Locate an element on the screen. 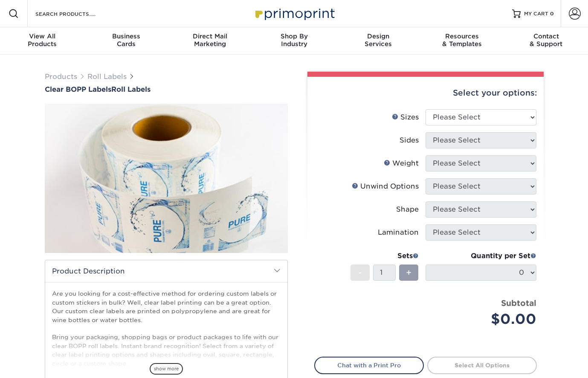  a: Resources& Templates is located at coordinates (462, 41).